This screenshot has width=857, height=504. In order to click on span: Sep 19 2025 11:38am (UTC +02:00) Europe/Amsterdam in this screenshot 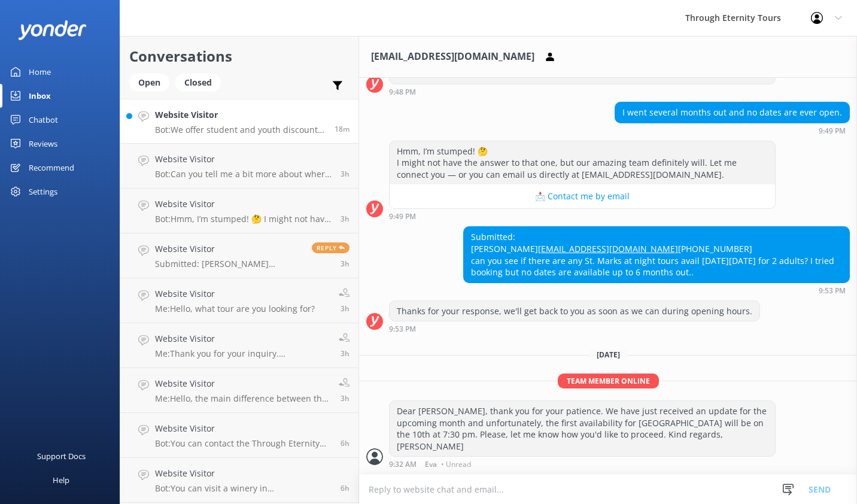, I will do `click(345, 353)`.